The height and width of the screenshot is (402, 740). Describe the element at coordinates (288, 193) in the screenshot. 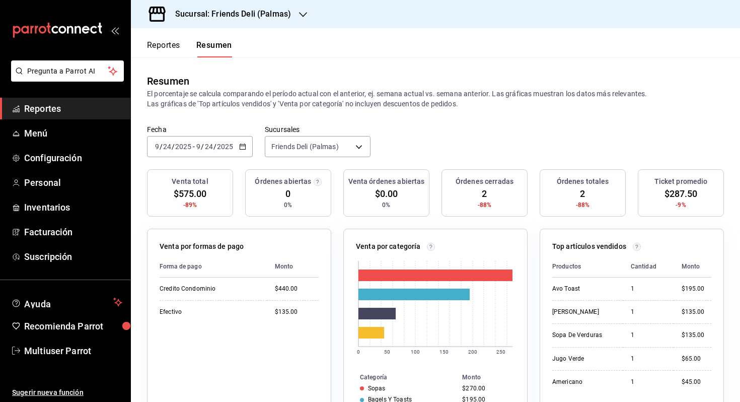

I see `span: 0` at that location.